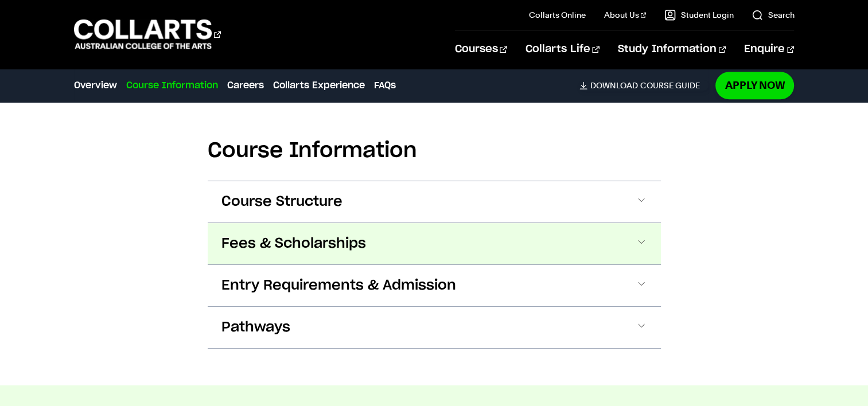 Image resolution: width=868 pixels, height=406 pixels. I want to click on a: Student Login, so click(699, 15).